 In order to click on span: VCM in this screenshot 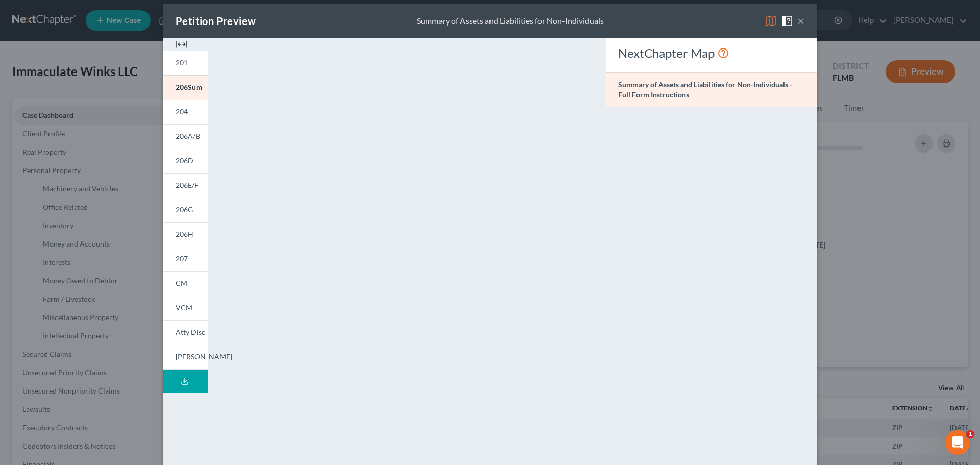, I will do `click(184, 307)`.